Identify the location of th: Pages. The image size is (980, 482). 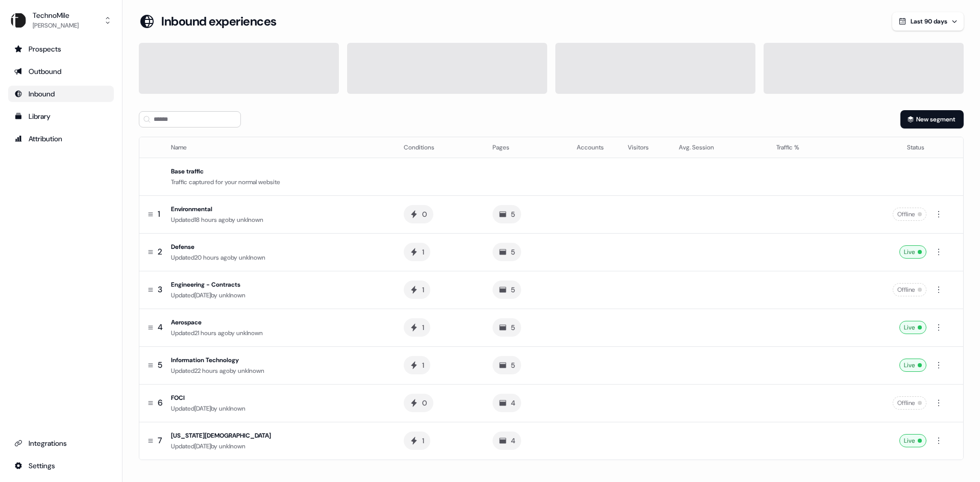
(527, 148).